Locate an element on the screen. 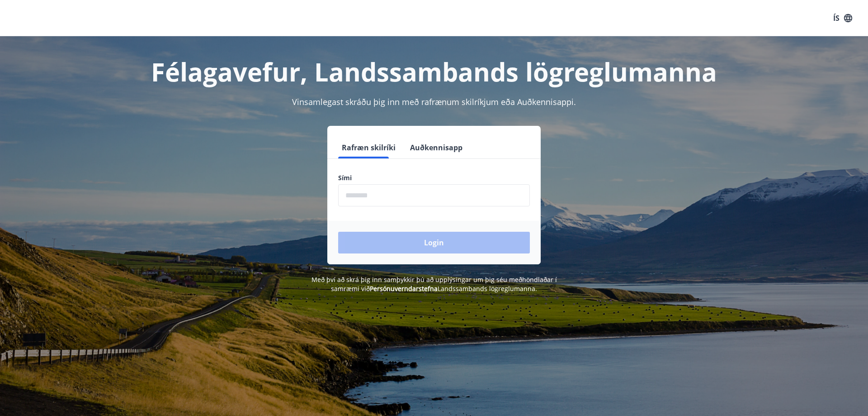  span: Með því að skrá þig inn samþykkir þú að upplýsingar um þig séu meðhöndlaðar í samræmi við Landssa... is located at coordinates (434, 284).